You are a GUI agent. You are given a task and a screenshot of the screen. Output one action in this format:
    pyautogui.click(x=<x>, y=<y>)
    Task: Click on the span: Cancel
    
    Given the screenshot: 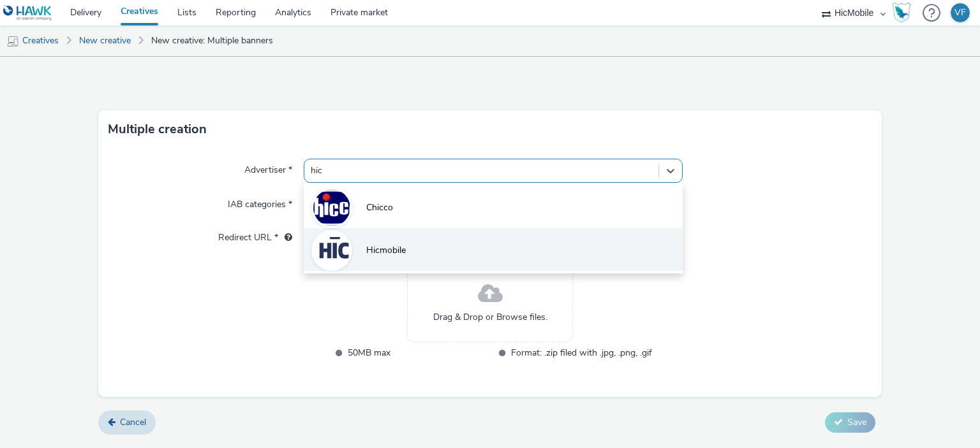 What is the action you would take?
    pyautogui.click(x=133, y=422)
    